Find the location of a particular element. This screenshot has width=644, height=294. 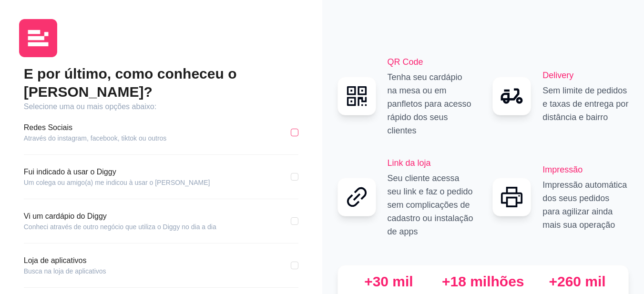

p: Tenha seu cardápio na mesa ou em panfletos para acesso rápido dos seus clientes is located at coordinates (430, 104).